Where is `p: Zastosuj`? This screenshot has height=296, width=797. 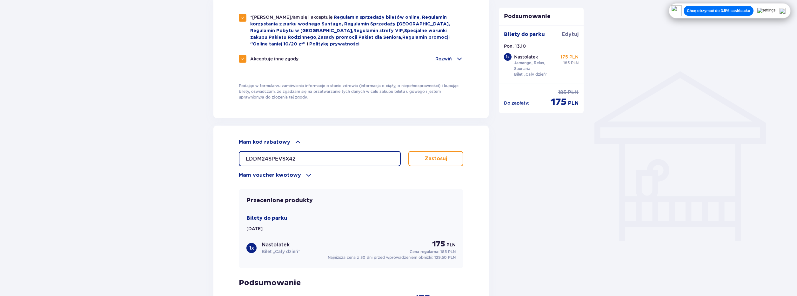 p: Zastosuj is located at coordinates (436, 158).